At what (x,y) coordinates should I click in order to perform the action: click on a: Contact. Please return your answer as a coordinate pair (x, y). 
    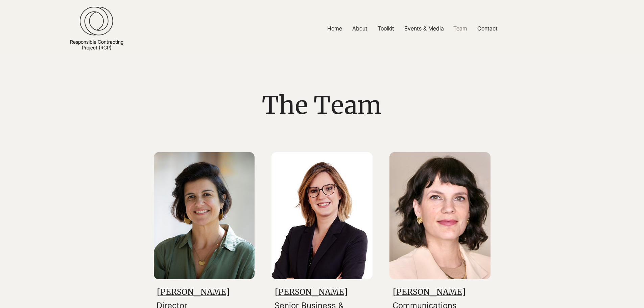
    Looking at the image, I should click on (488, 28).